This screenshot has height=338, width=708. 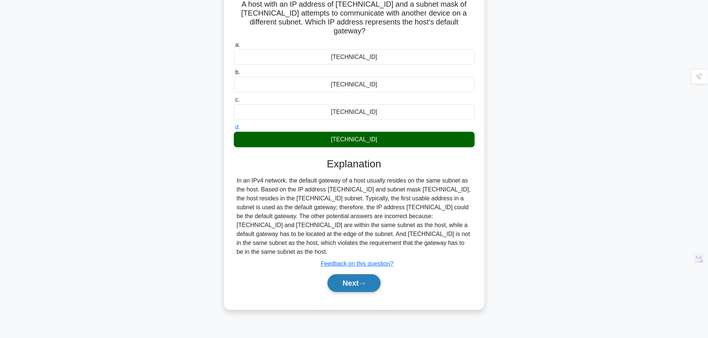 What do you see at coordinates (237, 100) in the screenshot?
I see `span: c.` at bounding box center [237, 100].